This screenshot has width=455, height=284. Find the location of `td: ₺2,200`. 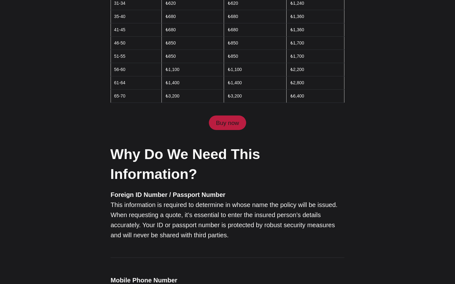

td: ₺2,200 is located at coordinates (315, 70).